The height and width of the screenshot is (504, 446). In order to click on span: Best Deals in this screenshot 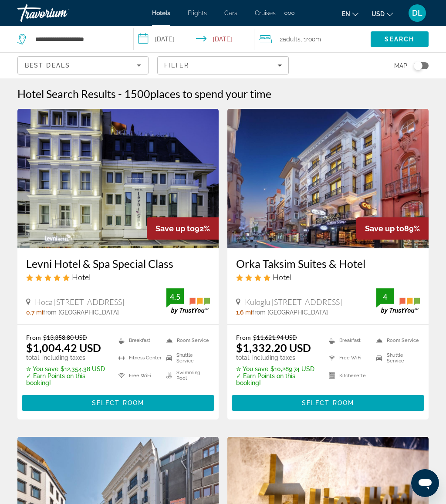, I will do `click(47, 66)`.